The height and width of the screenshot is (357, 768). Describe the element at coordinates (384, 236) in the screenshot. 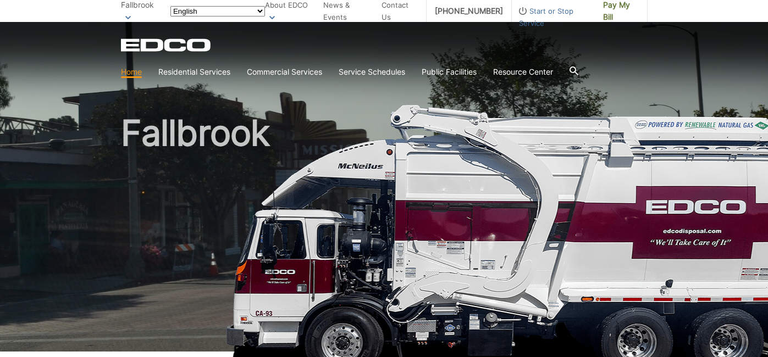

I see `h1: Fallbrook` at that location.